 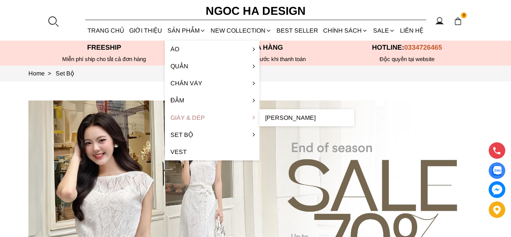 I want to click on h6: Độc quyền tại website, so click(x=407, y=59).